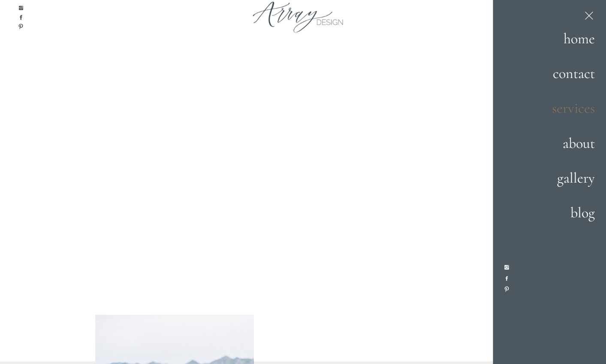  Describe the element at coordinates (382, 237) in the screenshot. I see `i: Unique` at that location.